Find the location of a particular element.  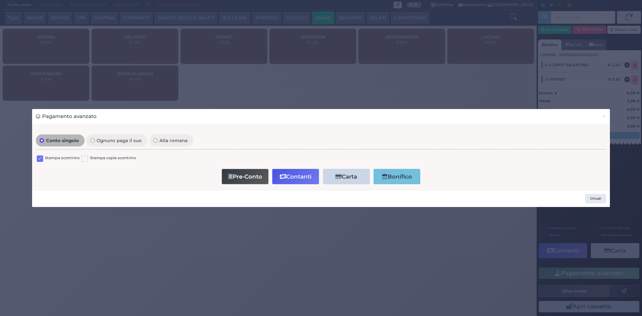

button: Bonifico is located at coordinates (397, 176).